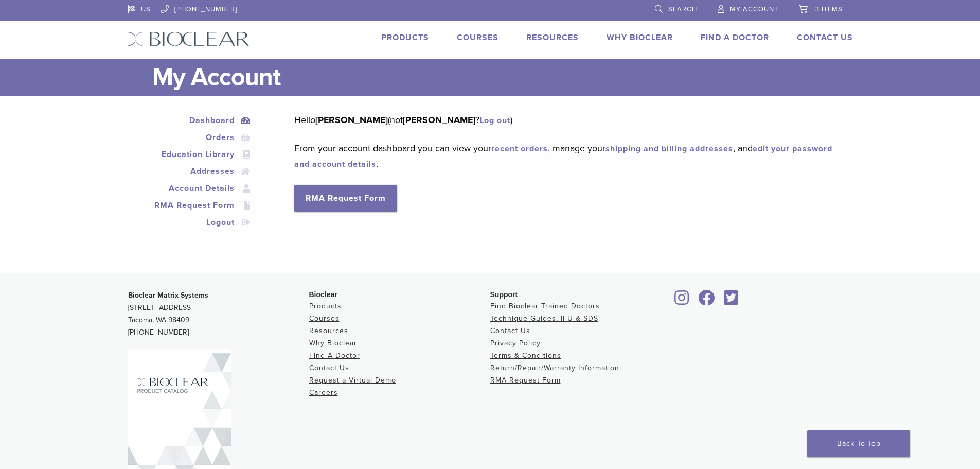 The width and height of the screenshot is (980, 469). Describe the element at coordinates (323, 392) in the screenshot. I see `a: Careers` at that location.